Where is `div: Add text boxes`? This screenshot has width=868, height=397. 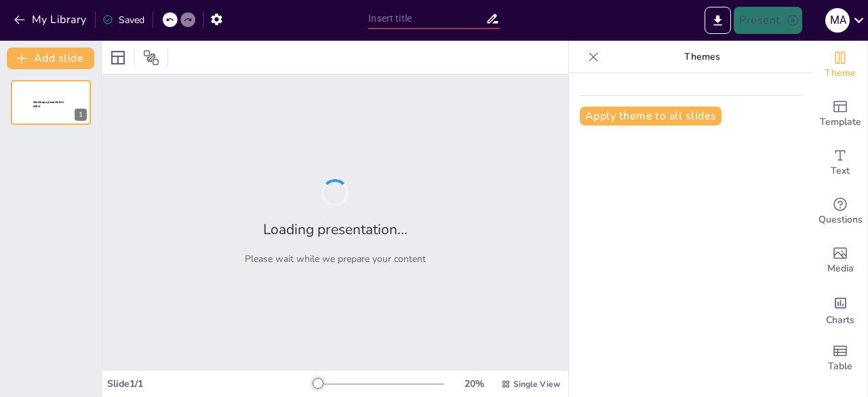
div: Add text boxes is located at coordinates (841, 163).